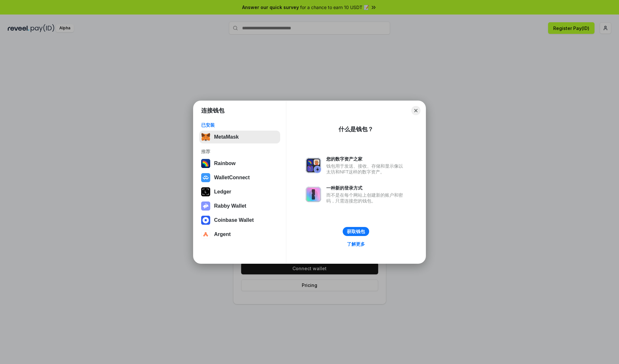  I want to click on div: 获取钱包, so click(356, 232).